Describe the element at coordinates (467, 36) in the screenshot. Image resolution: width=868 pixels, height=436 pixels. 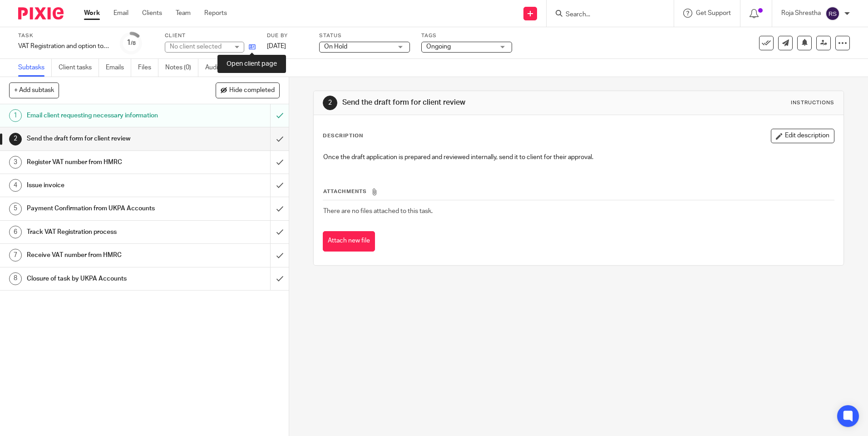
I see `label: Tags` at that location.